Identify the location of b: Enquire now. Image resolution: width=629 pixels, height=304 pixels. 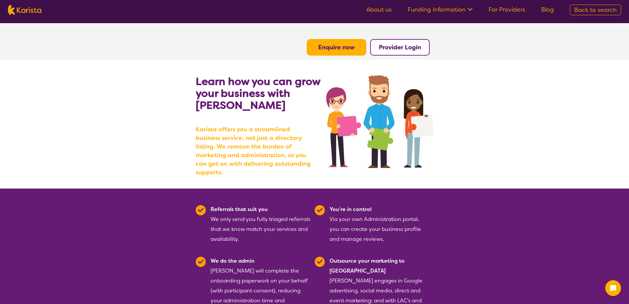
(337, 47).